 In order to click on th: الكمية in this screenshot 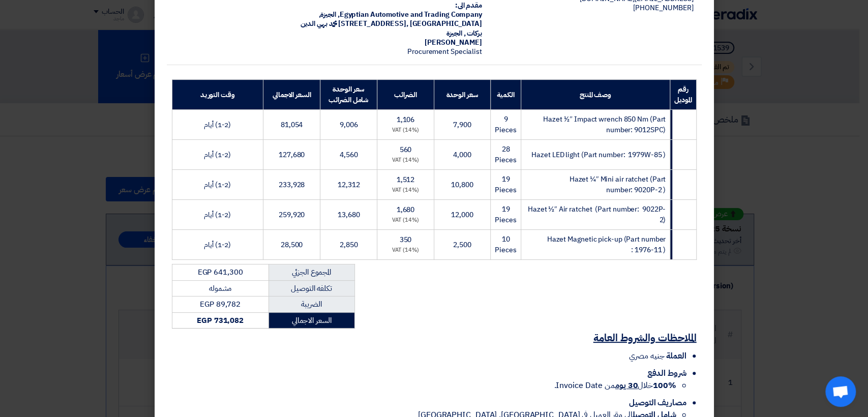, I will do `click(506, 95)`.